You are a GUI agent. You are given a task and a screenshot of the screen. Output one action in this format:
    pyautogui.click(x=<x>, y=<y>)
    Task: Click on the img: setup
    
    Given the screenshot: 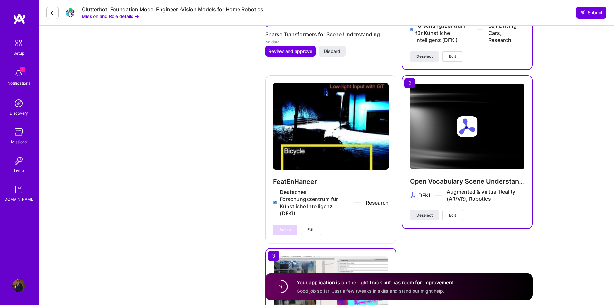 What is the action you would take?
    pyautogui.click(x=19, y=43)
    